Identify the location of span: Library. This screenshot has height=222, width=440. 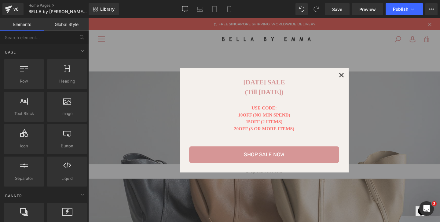
(107, 9).